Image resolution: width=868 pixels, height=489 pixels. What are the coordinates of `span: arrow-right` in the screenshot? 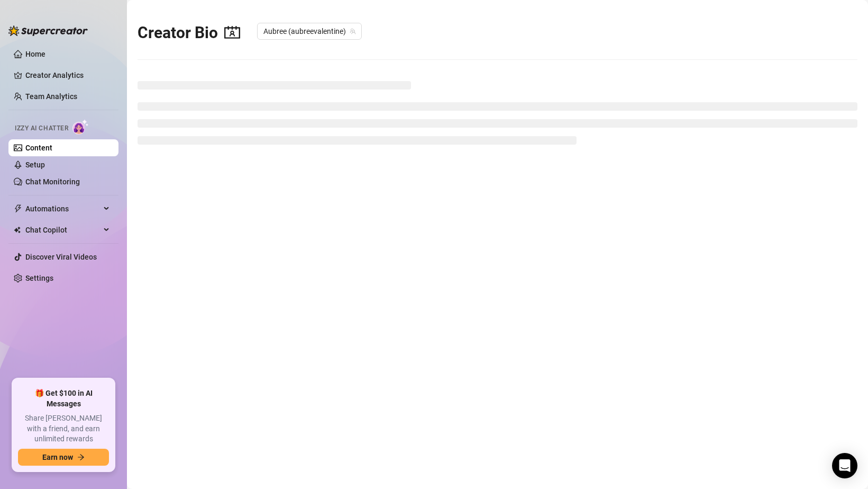 It's located at (81, 457).